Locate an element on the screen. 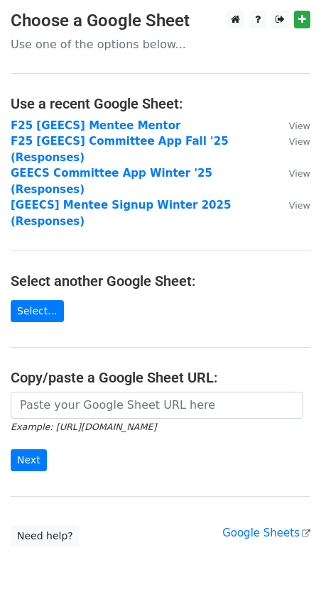  h4: Copy/paste a Google Sheet URL: is located at coordinates (160, 377).